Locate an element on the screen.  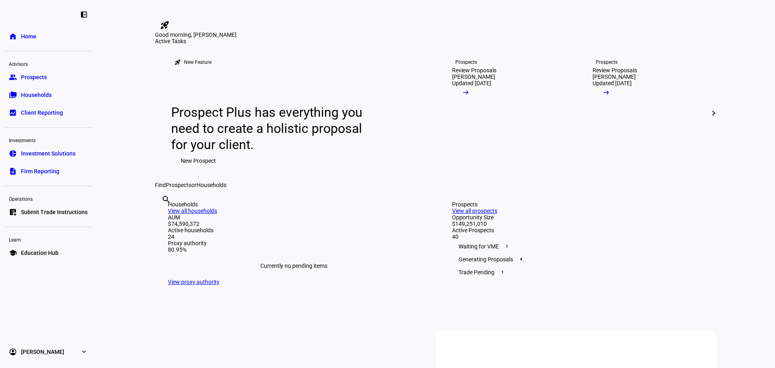
div: Investments is located at coordinates (48, 140).